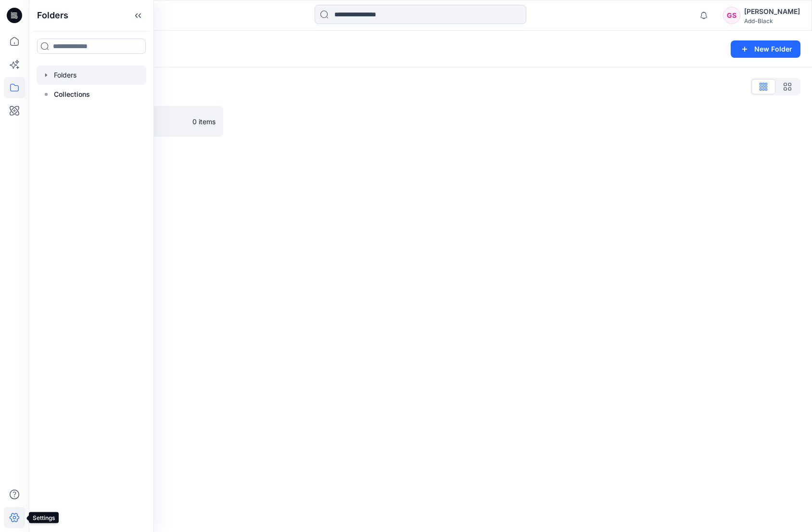 The width and height of the screenshot is (812, 532). What do you see at coordinates (766, 49) in the screenshot?
I see `button: New Folder` at bounding box center [766, 49].